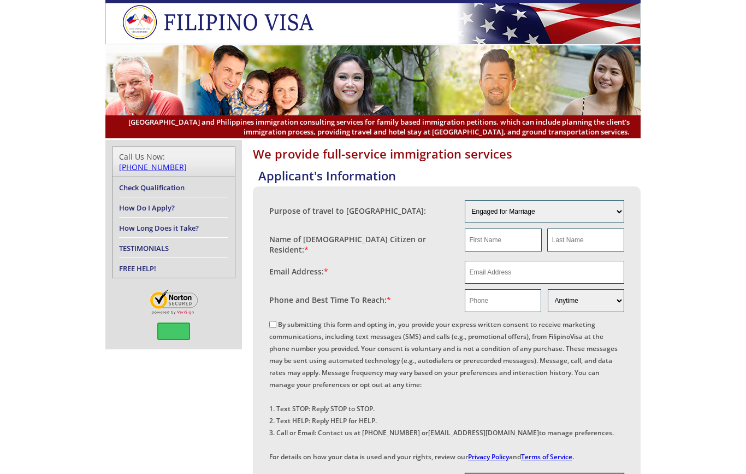 This screenshot has width=746, height=474. Describe the element at coordinates (159, 228) in the screenshot. I see `a: How Long Does it Take?` at that location.